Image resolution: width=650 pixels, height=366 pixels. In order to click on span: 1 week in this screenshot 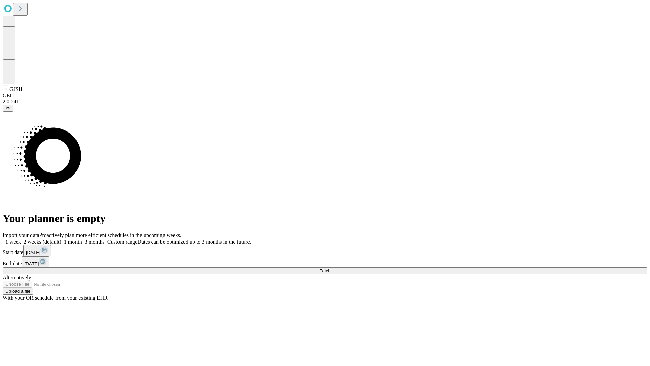, I will do `click(13, 241)`.